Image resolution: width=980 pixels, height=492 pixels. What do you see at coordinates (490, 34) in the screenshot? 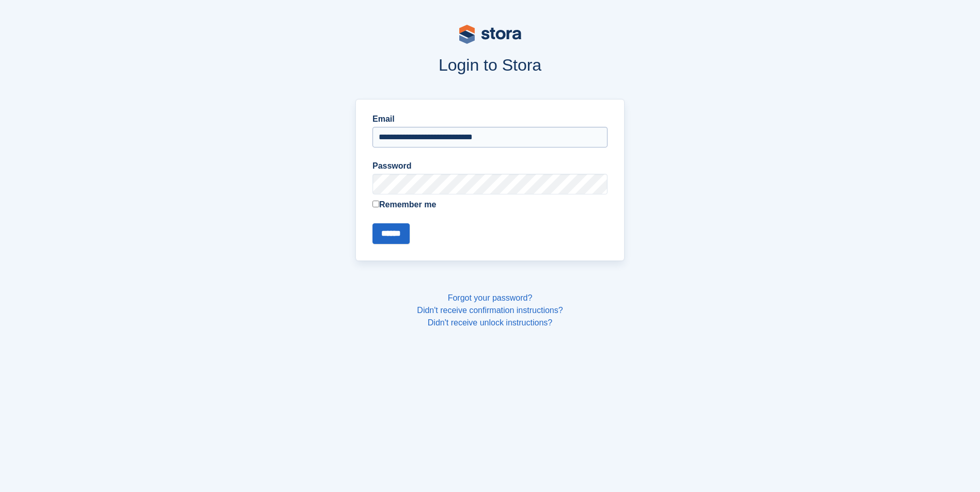
I see `img: stora-logo-53a41332b3708ae10de48c4981b4e9114cc0af31d8433b30ea865607fb682f29.svg` at bounding box center [490, 34].